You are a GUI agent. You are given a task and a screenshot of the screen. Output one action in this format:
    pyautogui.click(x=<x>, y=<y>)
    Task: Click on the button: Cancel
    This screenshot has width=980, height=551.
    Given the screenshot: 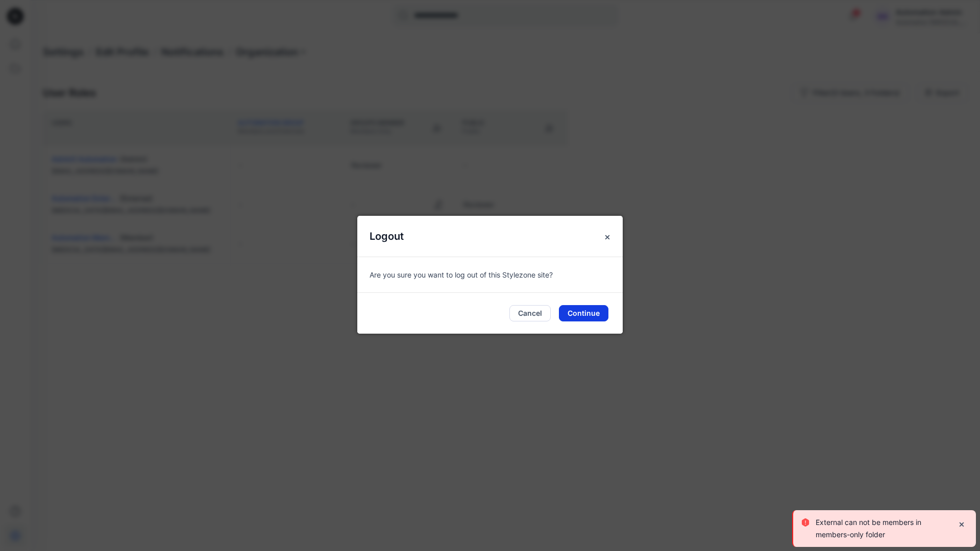 What is the action you would take?
    pyautogui.click(x=530, y=313)
    